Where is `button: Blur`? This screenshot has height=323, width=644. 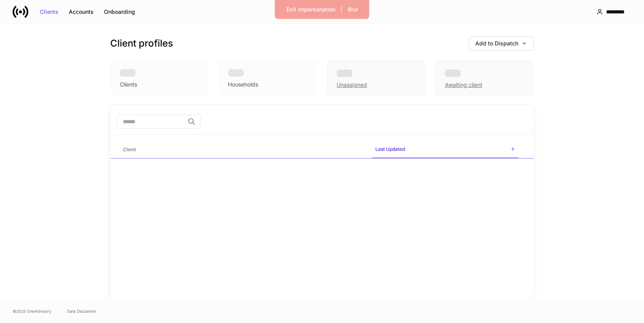
button: Blur is located at coordinates (353, 10).